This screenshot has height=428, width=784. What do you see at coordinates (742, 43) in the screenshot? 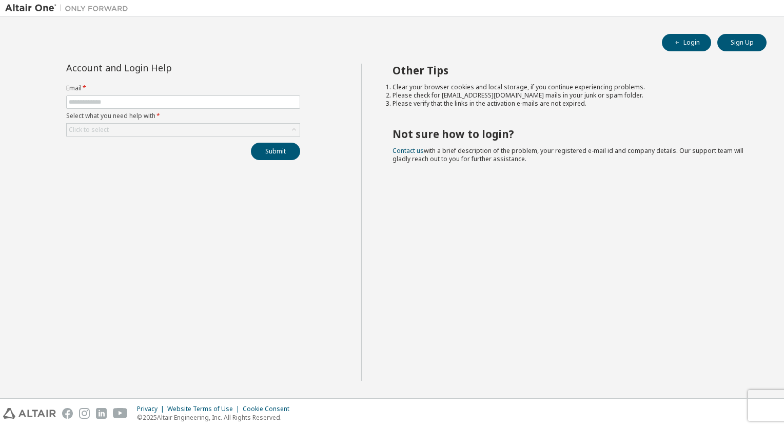
I see `button: Sign Up` at bounding box center [742, 43].